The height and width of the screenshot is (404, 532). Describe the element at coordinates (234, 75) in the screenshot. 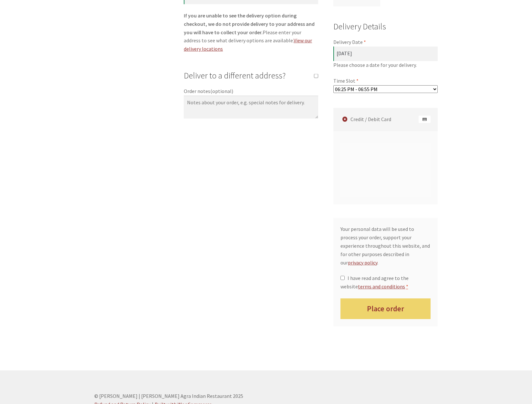

I see `span: Deliver to a different address?` at that location.